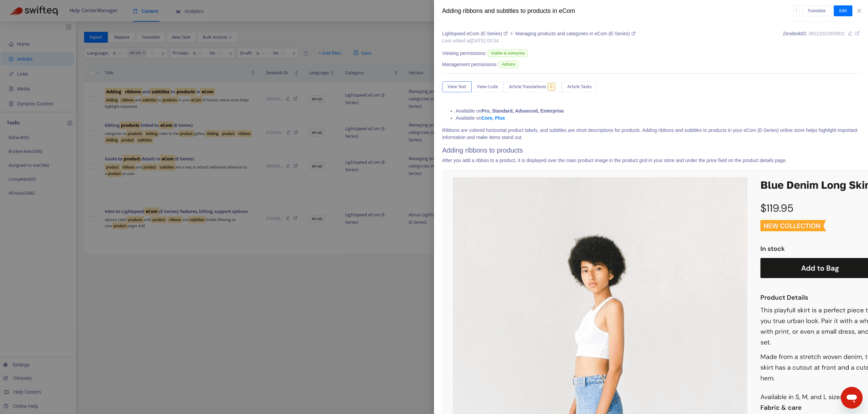 The width and height of the screenshot is (868, 414). What do you see at coordinates (488, 87) in the screenshot?
I see `button: View Code` at bounding box center [488, 87].